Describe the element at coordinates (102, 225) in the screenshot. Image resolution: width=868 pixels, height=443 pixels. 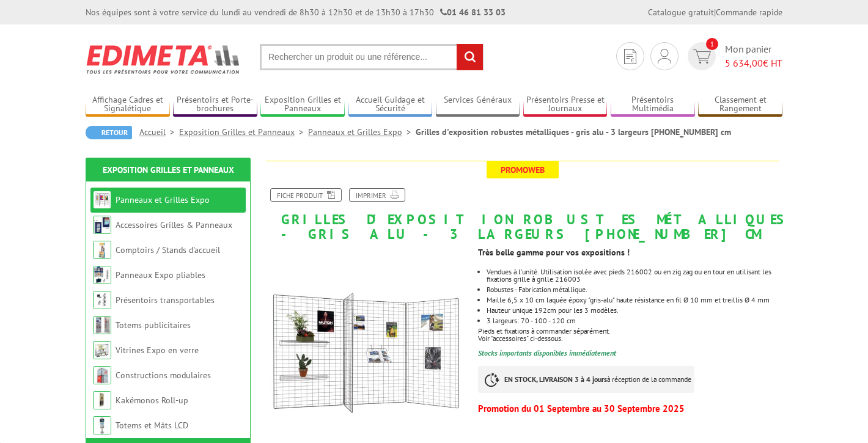
I see `img: Accessoires Grilles & Panneaux` at that location.